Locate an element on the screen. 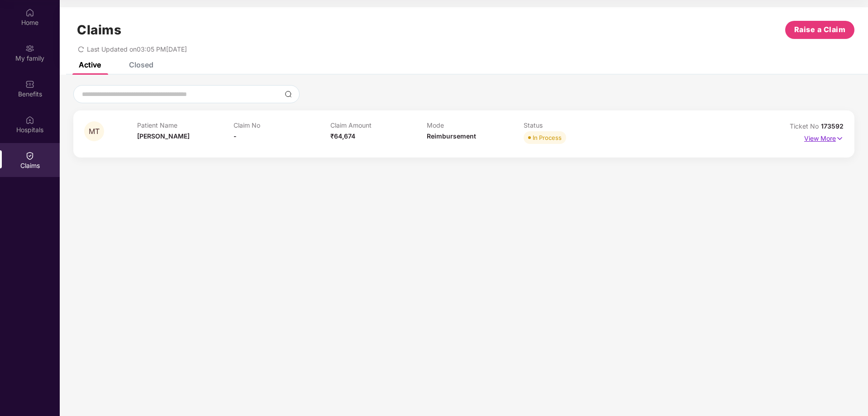  p: Patient Name is located at coordinates (185, 125).